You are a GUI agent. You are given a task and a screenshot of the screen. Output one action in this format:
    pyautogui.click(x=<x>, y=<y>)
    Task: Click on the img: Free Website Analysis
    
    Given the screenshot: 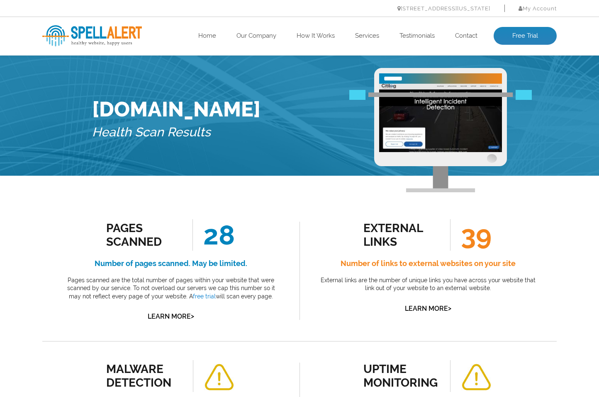 What is the action you would take?
    pyautogui.click(x=441, y=118)
    